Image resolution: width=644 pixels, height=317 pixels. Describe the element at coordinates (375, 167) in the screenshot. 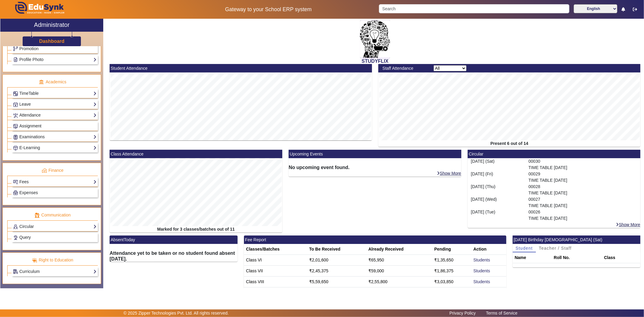

I see `h6: No upcoming event found.` at that location.